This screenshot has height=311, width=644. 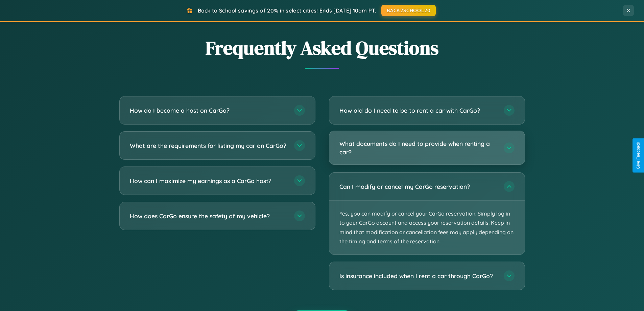 What do you see at coordinates (408, 11) in the screenshot?
I see `button: BACK2SCHOOL20` at bounding box center [408, 11].